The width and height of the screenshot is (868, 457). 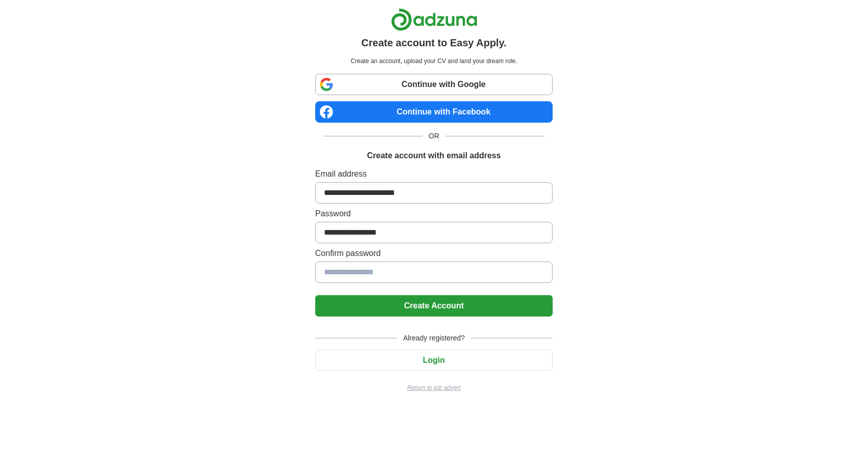 What do you see at coordinates (434, 360) in the screenshot?
I see `button: Login` at bounding box center [434, 360].